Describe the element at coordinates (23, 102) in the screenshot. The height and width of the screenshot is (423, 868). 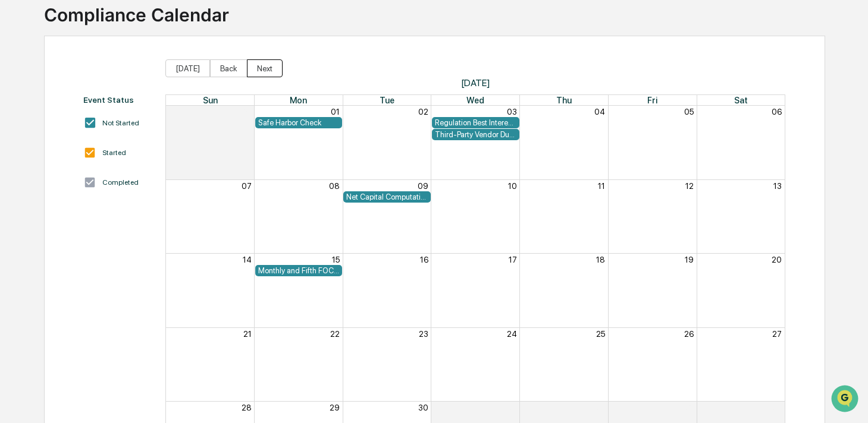
I see `img: 1746055101610-c473b297-6a78-478c-a979-82029cc54cd1` at that location.